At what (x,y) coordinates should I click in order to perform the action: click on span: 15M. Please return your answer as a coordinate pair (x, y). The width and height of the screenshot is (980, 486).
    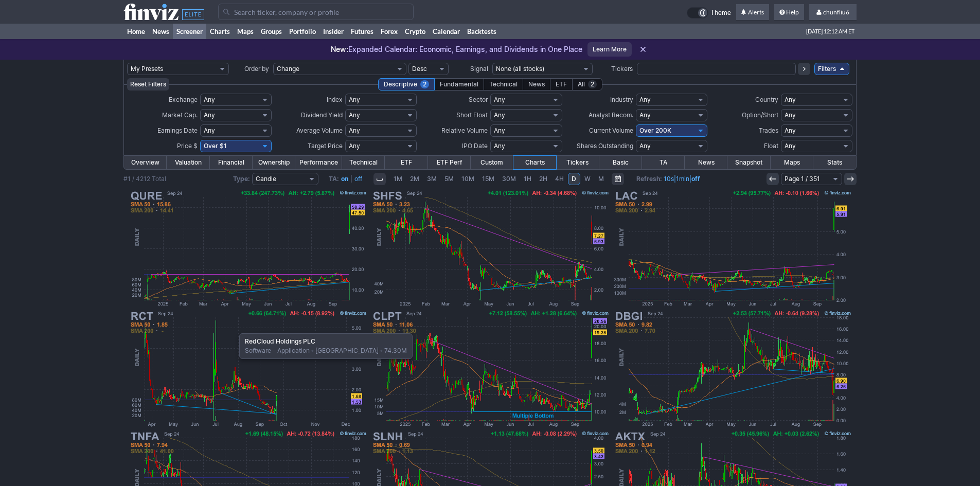
    Looking at the image, I should click on (488, 179).